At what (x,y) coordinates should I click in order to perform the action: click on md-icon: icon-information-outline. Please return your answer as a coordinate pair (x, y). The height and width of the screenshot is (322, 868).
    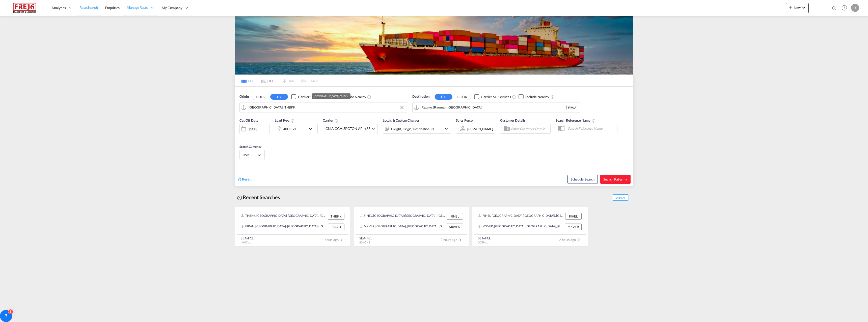
    Looking at the image, I should click on (292, 121).